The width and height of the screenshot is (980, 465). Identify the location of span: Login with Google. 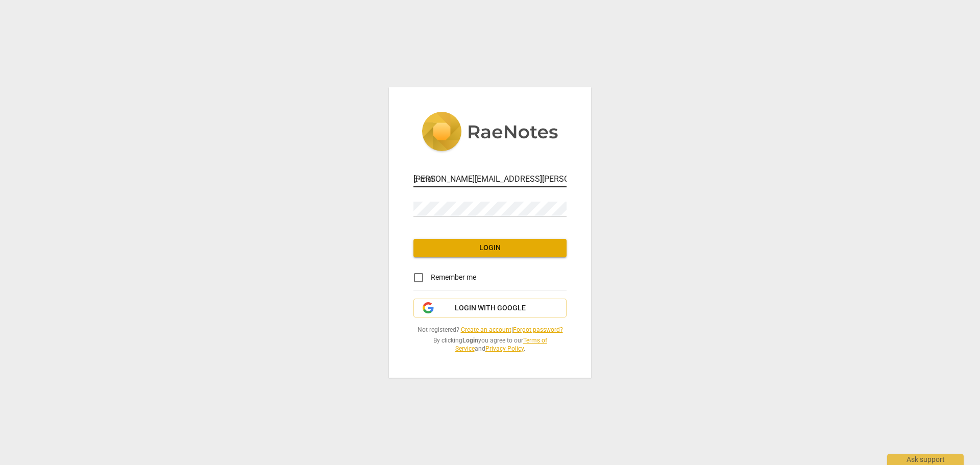
(490, 308).